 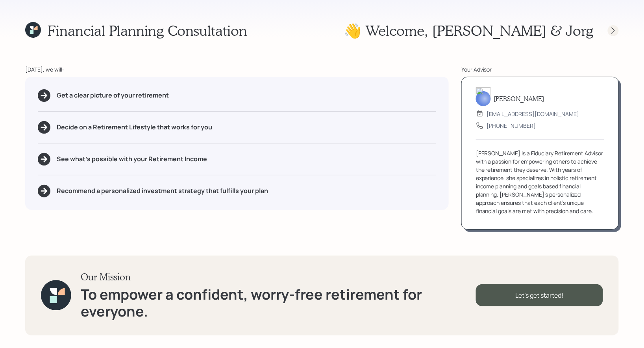 What do you see at coordinates (134, 127) in the screenshot?
I see `h5: Decide on a Retirement Lifestyle that works for you` at bounding box center [134, 127].